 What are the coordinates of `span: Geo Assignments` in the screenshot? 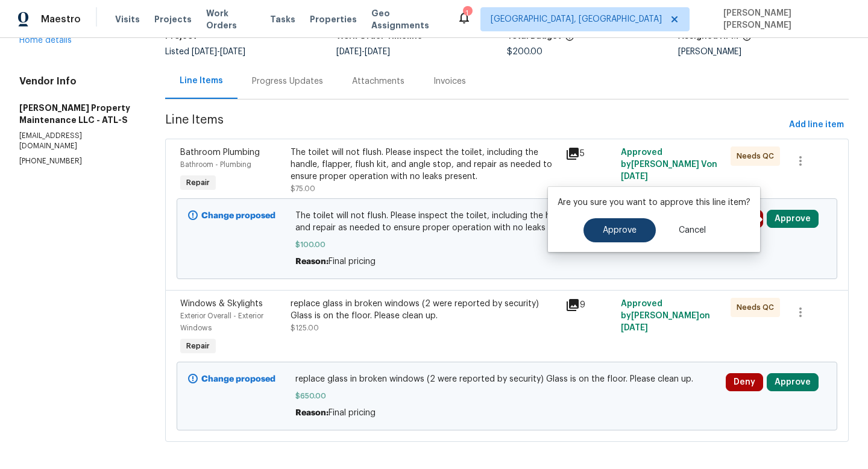 It's located at (406, 19).